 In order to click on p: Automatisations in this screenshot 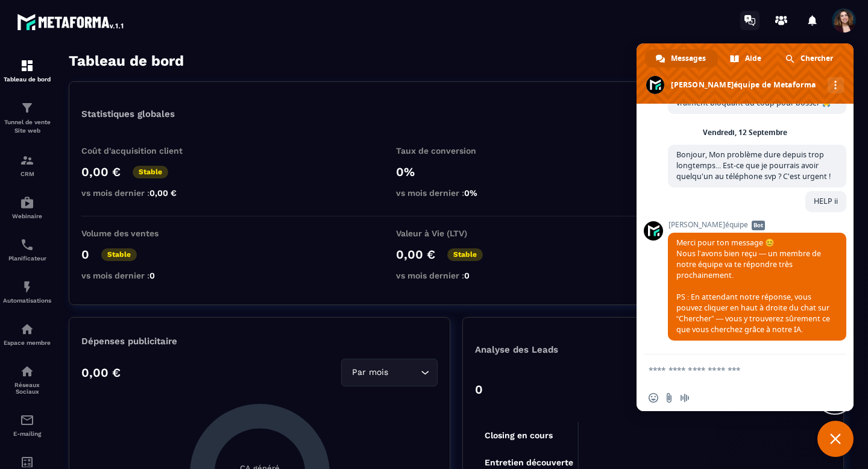, I will do `click(27, 300)`.